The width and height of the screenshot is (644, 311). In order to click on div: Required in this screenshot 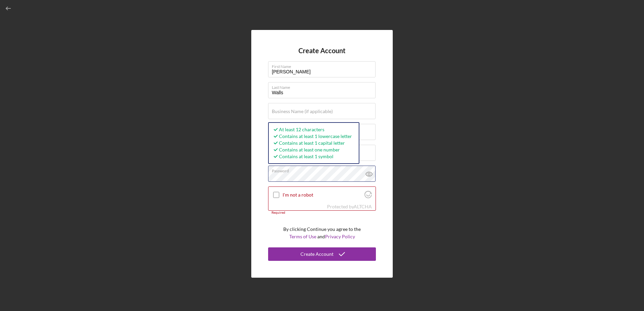, I will do `click(322, 213)`.